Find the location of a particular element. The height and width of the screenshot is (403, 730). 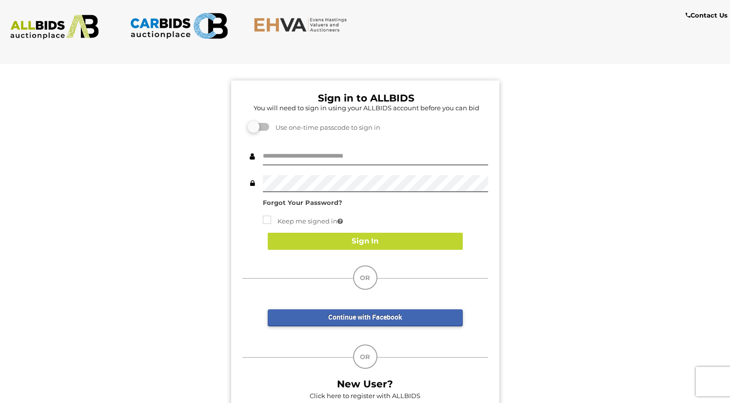

strong: Forgot Your Password? is located at coordinates (303, 203).